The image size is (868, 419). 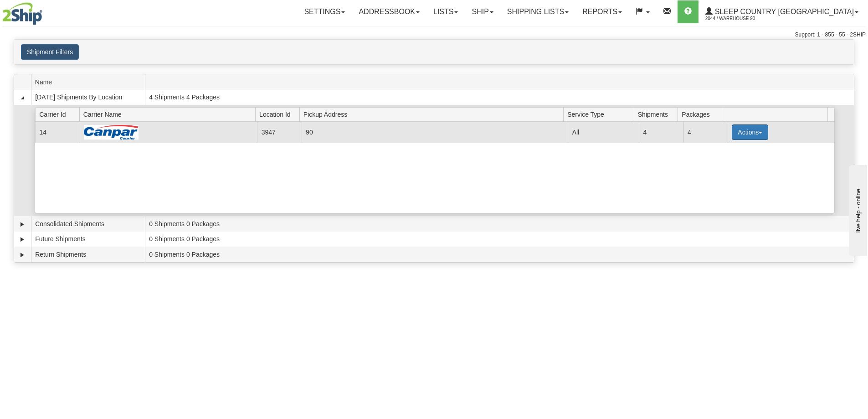 What do you see at coordinates (602, 12) in the screenshot?
I see `a: Reports` at bounding box center [602, 12].